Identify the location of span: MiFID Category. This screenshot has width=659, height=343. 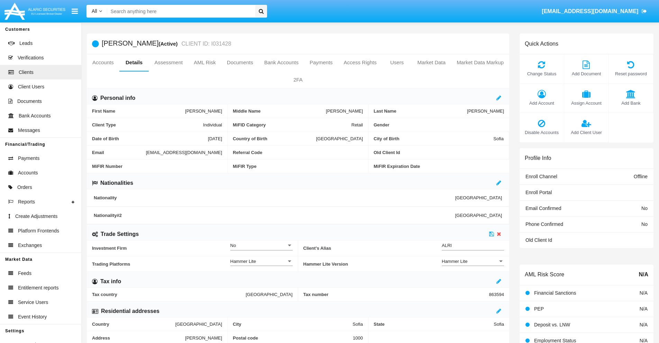
(292, 125).